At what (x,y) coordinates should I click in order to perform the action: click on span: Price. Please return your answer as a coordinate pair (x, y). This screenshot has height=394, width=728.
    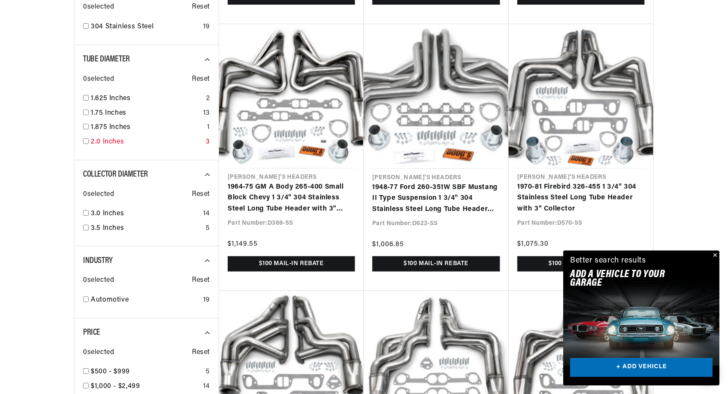
    Looking at the image, I should click on (92, 333).